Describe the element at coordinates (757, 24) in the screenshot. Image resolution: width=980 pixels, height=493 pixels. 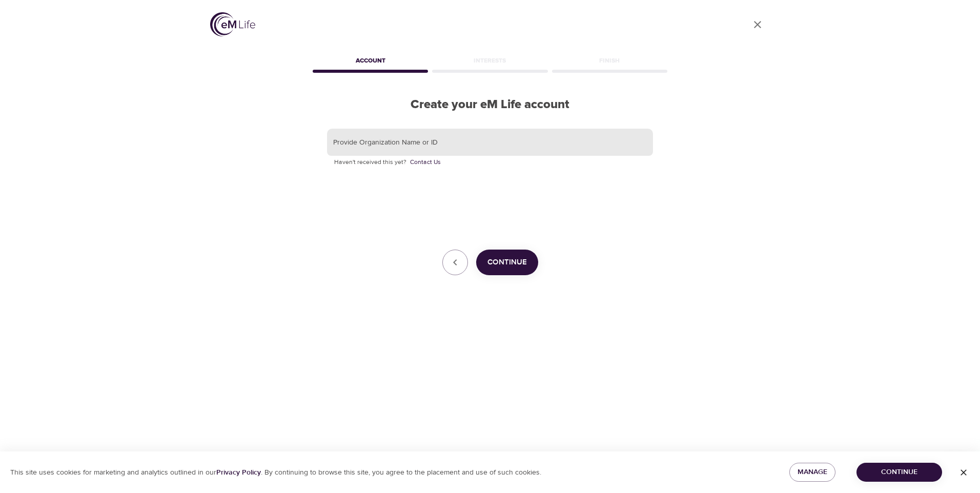
I see `a: close` at that location.